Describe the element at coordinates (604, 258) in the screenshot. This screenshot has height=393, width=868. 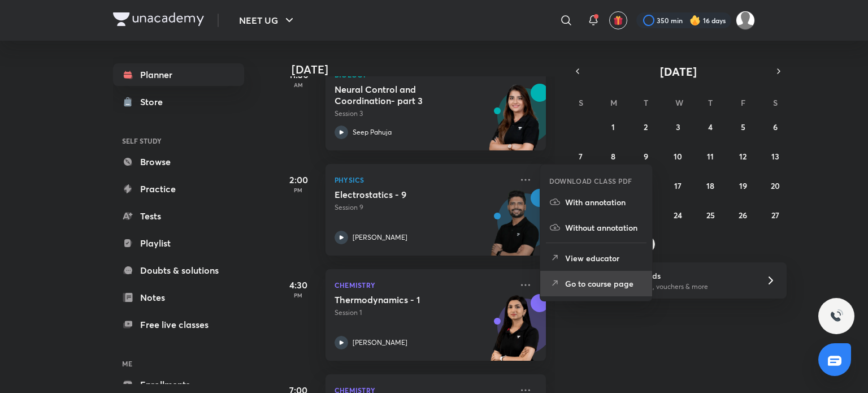
I see `p: View educator` at that location.